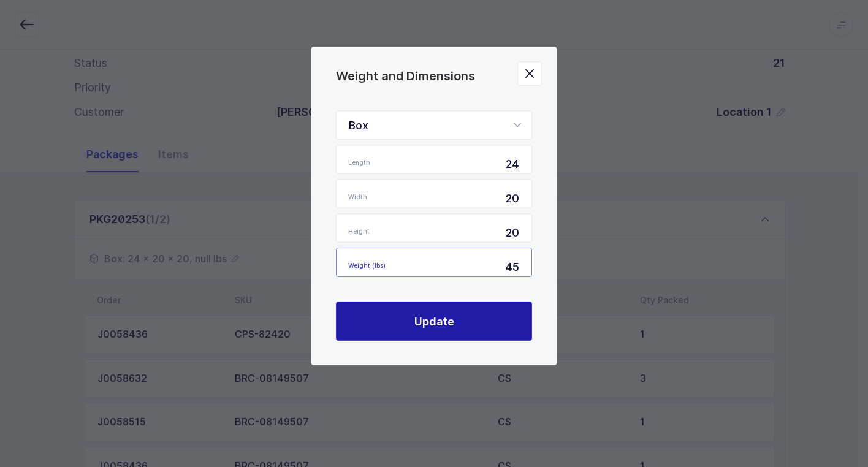 The image size is (868, 467). I want to click on input: Height, so click(434, 228).